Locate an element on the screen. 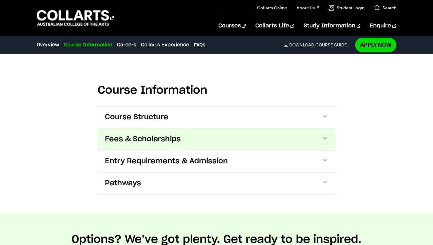  button: Fees & Scholarships is located at coordinates (217, 139).